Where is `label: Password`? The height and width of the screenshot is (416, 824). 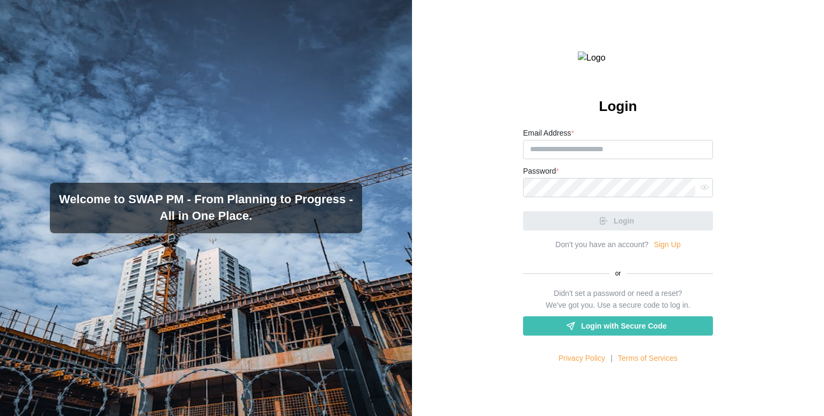 label: Password is located at coordinates (541, 172).